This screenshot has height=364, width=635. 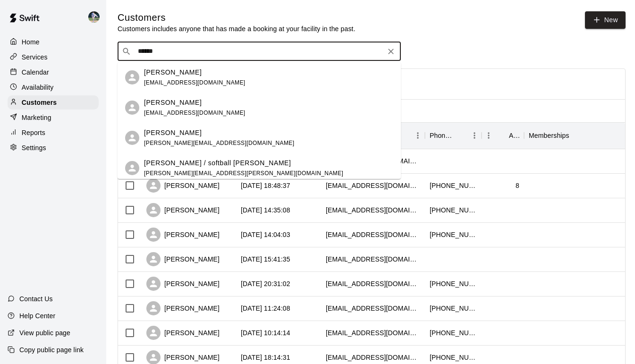 What do you see at coordinates (53, 72) in the screenshot?
I see `a: Calendar` at bounding box center [53, 72].